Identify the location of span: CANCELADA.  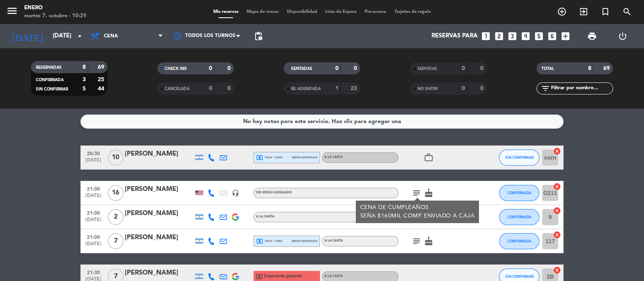
(177, 89).